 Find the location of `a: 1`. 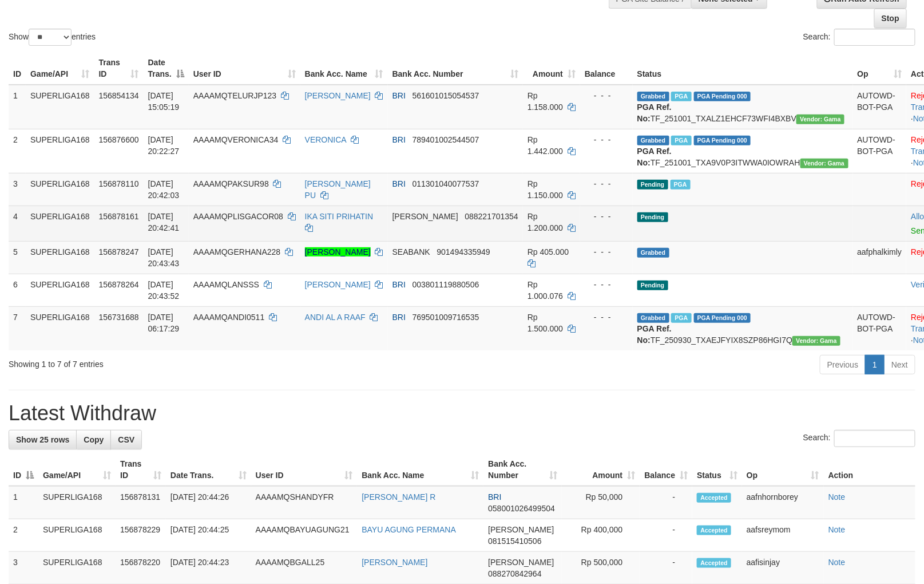

a: 1 is located at coordinates (875, 364).